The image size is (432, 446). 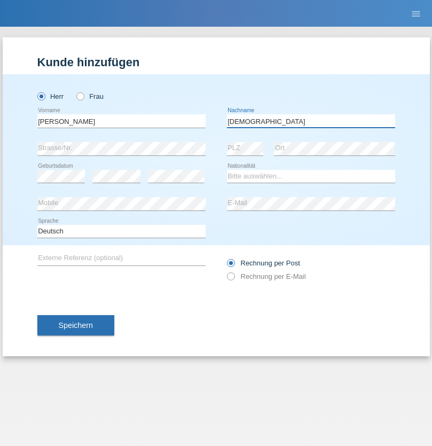 What do you see at coordinates (263, 263) in the screenshot?
I see `label: Rechnung per Post` at bounding box center [263, 263].